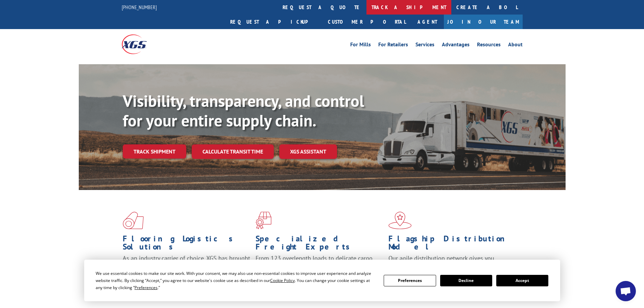 Image resolution: width=644 pixels, height=308 pixels. Describe the element at coordinates (515, 46) in the screenshot. I see `a: About` at that location.